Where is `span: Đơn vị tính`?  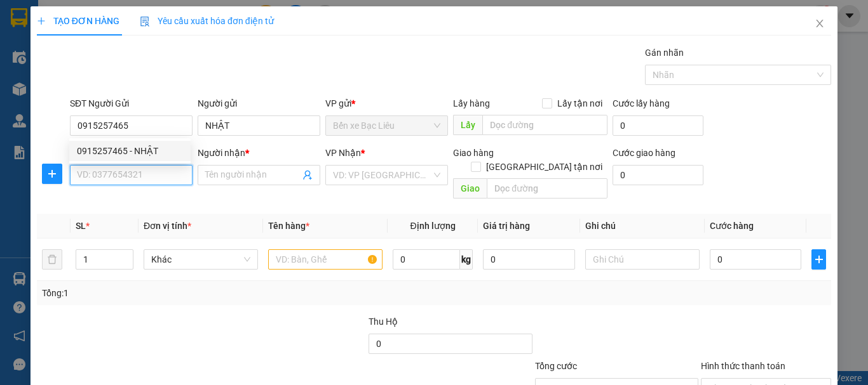 span: Đơn vị tính is located at coordinates (167, 226).